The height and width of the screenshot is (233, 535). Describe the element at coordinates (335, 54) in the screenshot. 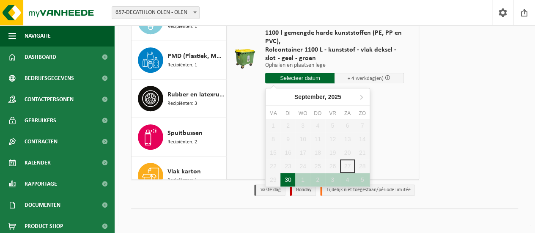

I see `span: Rolcontainer 1100 L - kunststof - vlak deksel - slot - geel - groen` at that location.